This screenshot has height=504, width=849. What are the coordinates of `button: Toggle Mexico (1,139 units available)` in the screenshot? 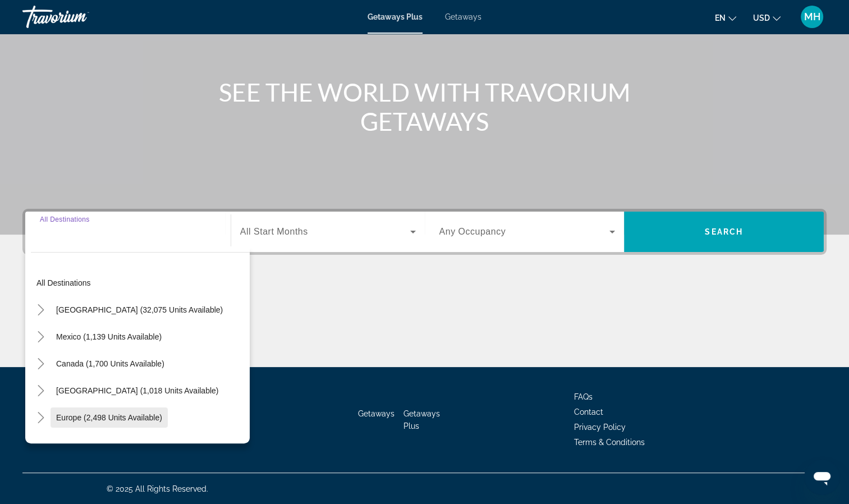 It's located at (41, 337).